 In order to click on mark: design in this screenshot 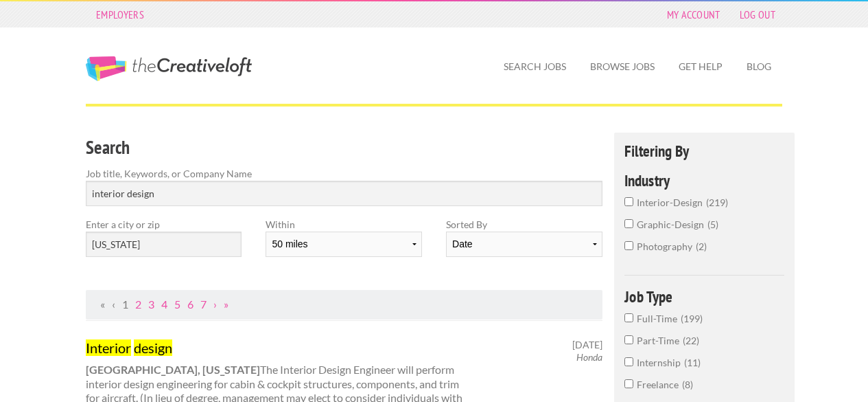, I will do `click(153, 348)`.